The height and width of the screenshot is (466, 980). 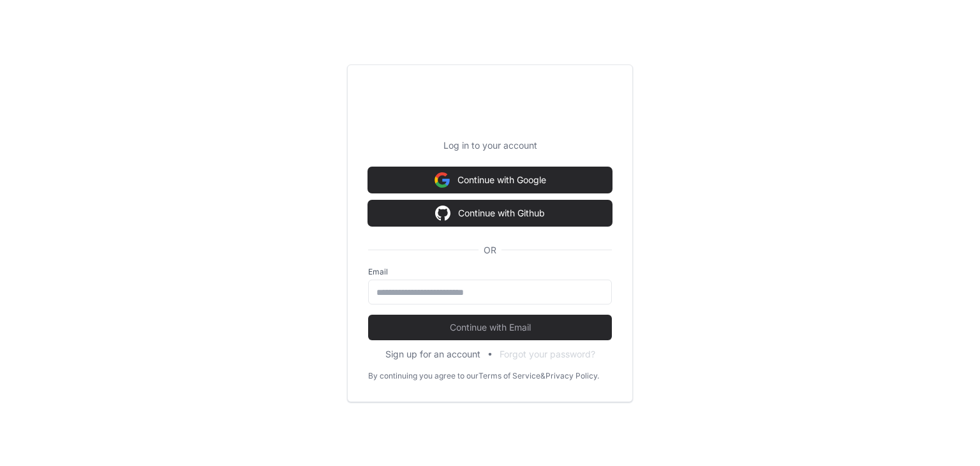 I want to click on a: Privacy Policy., so click(x=572, y=376).